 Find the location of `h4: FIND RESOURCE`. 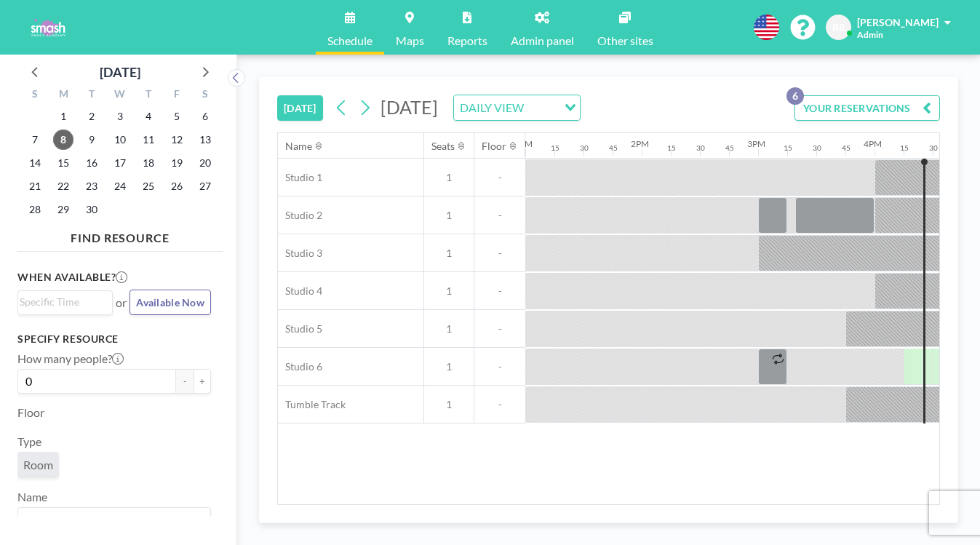

h4: FIND RESOURCE is located at coordinates (120, 234).